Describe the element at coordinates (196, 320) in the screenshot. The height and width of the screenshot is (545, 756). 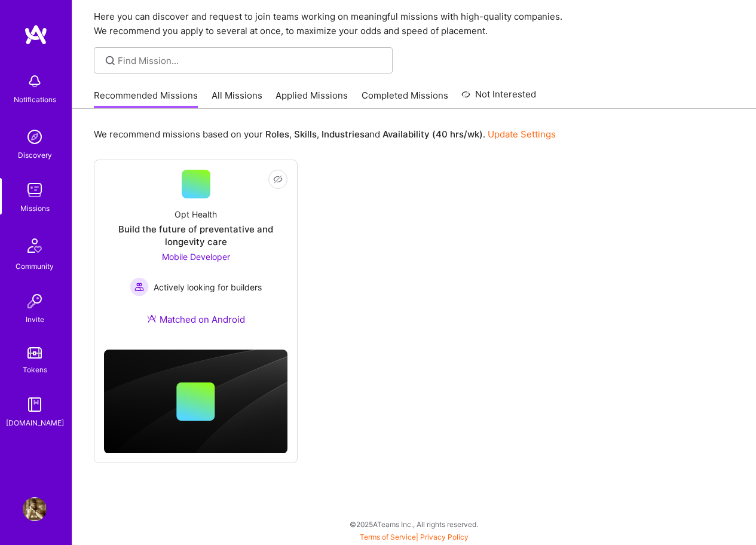
I see `div: Matched on Android` at that location.